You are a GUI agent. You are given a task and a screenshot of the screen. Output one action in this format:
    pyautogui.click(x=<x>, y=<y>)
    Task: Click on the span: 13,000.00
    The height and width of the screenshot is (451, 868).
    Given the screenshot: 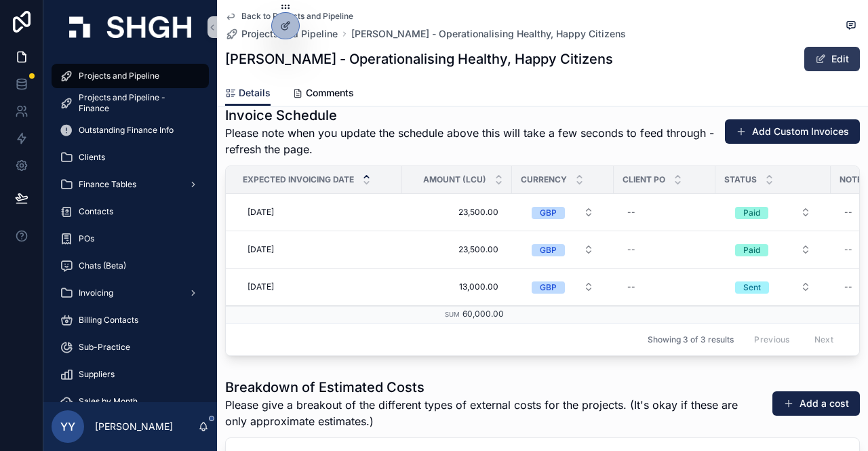 What is the action you would take?
    pyautogui.click(x=457, y=287)
    